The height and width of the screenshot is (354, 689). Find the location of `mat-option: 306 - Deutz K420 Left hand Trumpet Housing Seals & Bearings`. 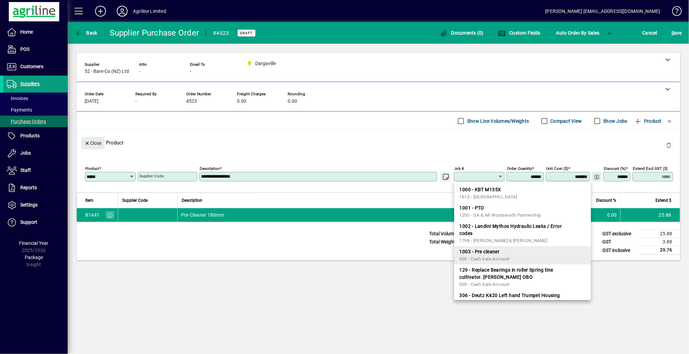

mat-option: 306 - Deutz K420 Left hand Trumpet Housing Seals & Bearings is located at coordinates (523, 302).